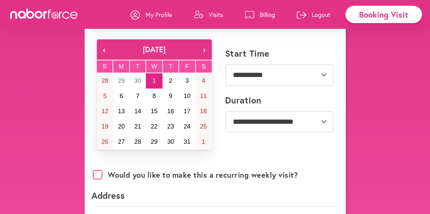 This screenshot has width=430, height=214. What do you see at coordinates (187, 142) in the screenshot?
I see `button: October 31, 2025` at bounding box center [187, 142].